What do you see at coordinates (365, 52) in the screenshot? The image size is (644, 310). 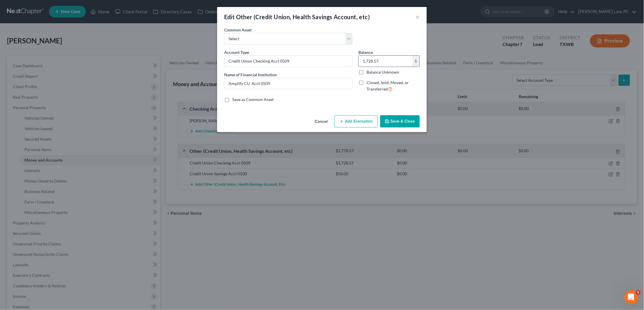 I see `label: Balance` at bounding box center [365, 52].